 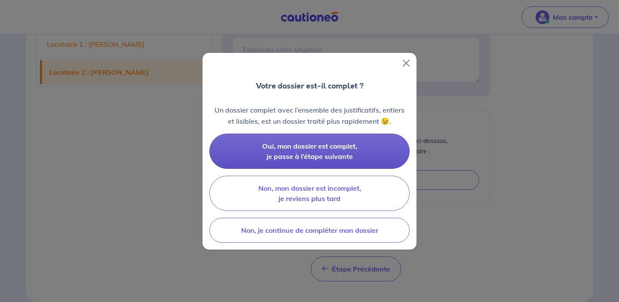 What do you see at coordinates (310, 194) in the screenshot?
I see `span: Non, mon dossier est incomplet, je reviens plus tard` at bounding box center [310, 194].